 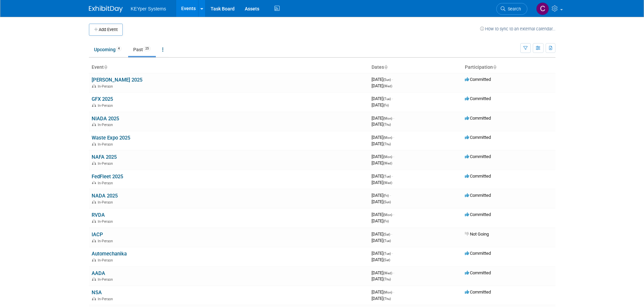 What do you see at coordinates (108, 49) in the screenshot?
I see `a: Upcoming4` at bounding box center [108, 49].